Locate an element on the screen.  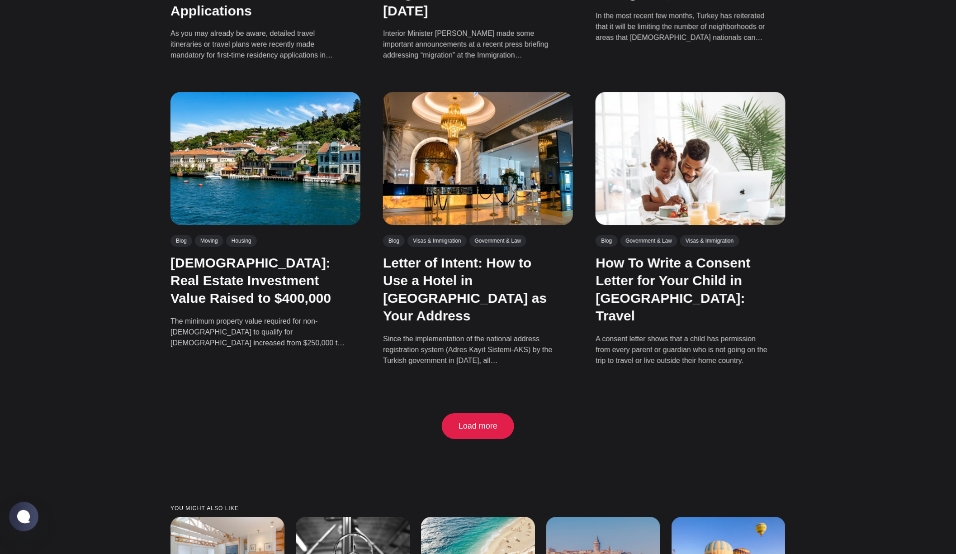
img: How To Write a Consent Letter for Your Child in Turkey: Travel is located at coordinates (691, 158).